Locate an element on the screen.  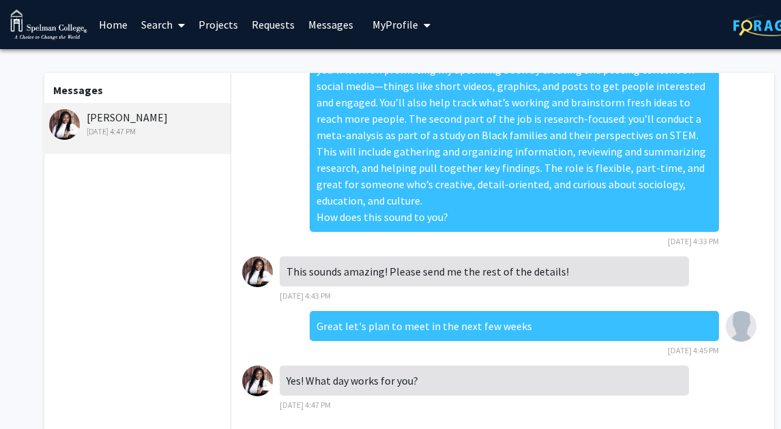
div: Great let's plan to meet in the next few weeks is located at coordinates (515, 326).